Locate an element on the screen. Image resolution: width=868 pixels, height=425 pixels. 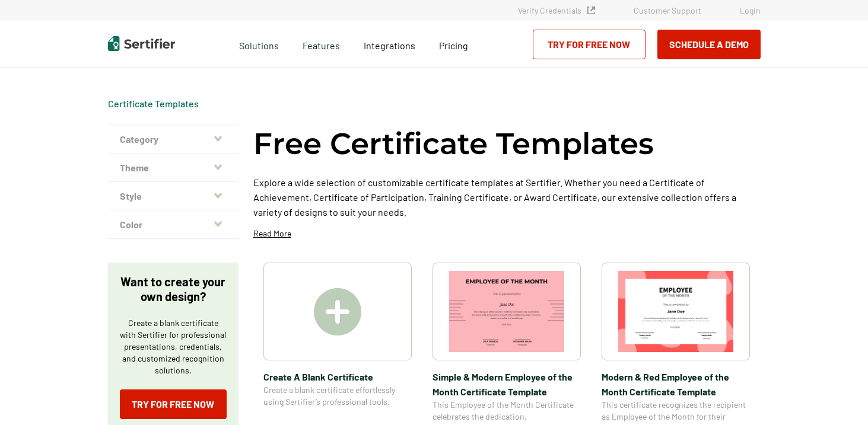
img: Simple & Modern Employee of the Month Certificate Template is located at coordinates (507, 311).